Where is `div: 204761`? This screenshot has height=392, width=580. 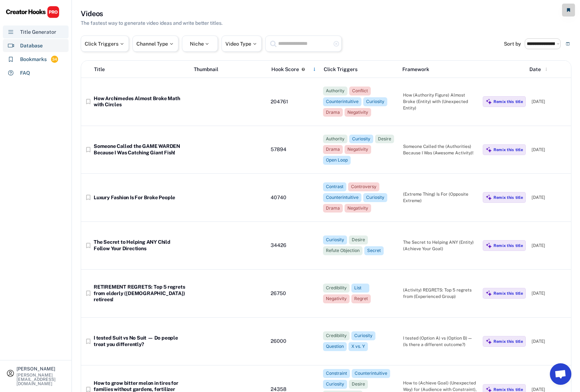 div: 204761 is located at coordinates (294, 102).